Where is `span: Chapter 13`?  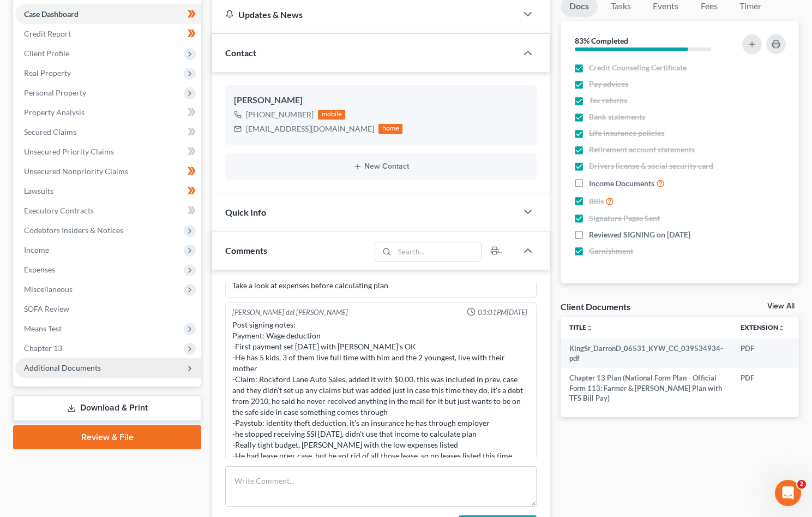
span: Chapter 13 is located at coordinates (43, 348).